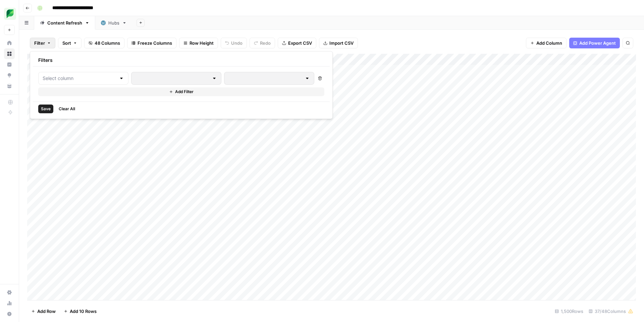  I want to click on a: Insights, so click(9, 64).